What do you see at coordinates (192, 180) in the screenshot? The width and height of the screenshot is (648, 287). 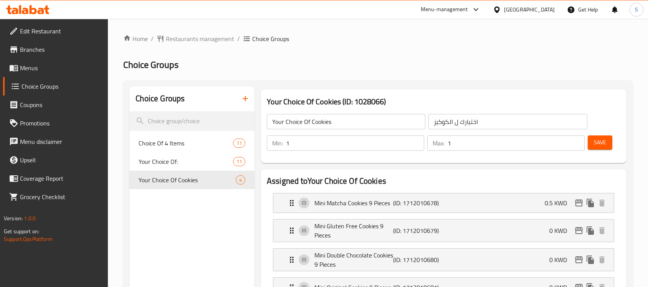 I see `div: Your Choice Of Cookies4` at bounding box center [192, 180].